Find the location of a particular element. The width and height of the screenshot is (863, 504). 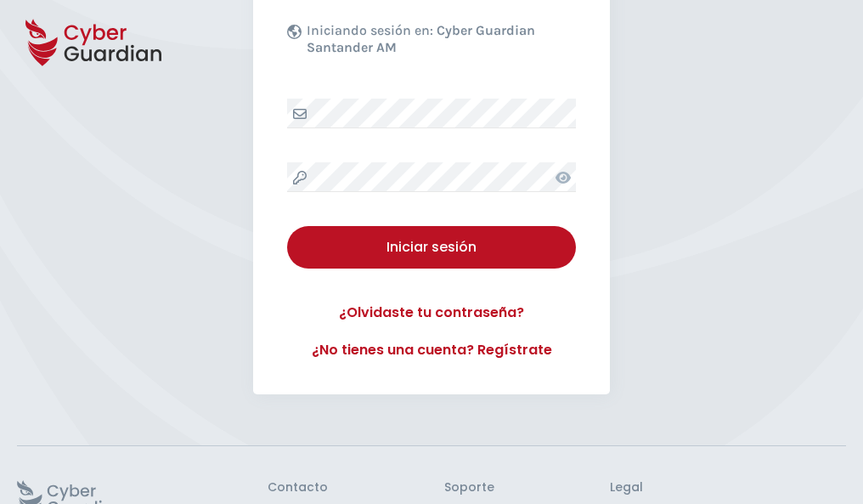

h3: Legal is located at coordinates (728, 488).